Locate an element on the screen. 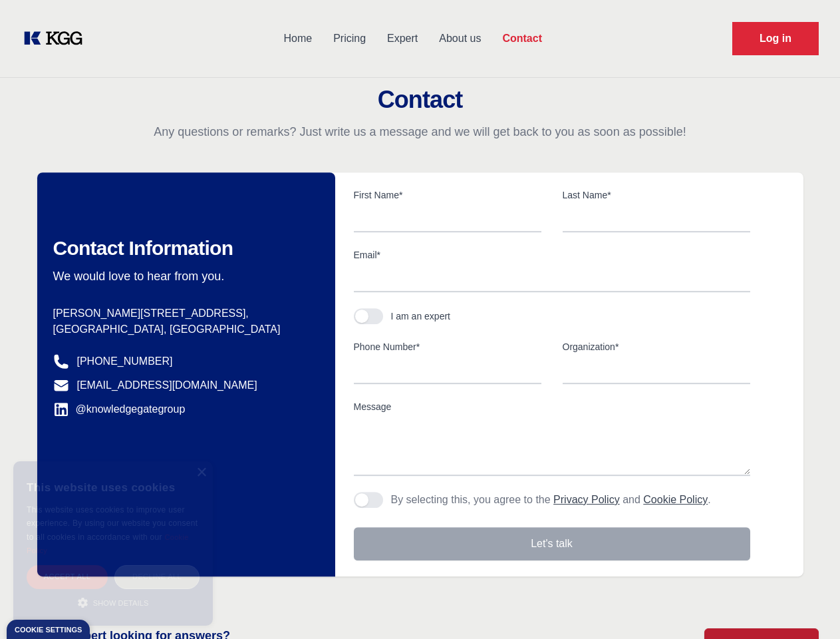 The image size is (840, 639). span: Show details is located at coordinates (121, 603).